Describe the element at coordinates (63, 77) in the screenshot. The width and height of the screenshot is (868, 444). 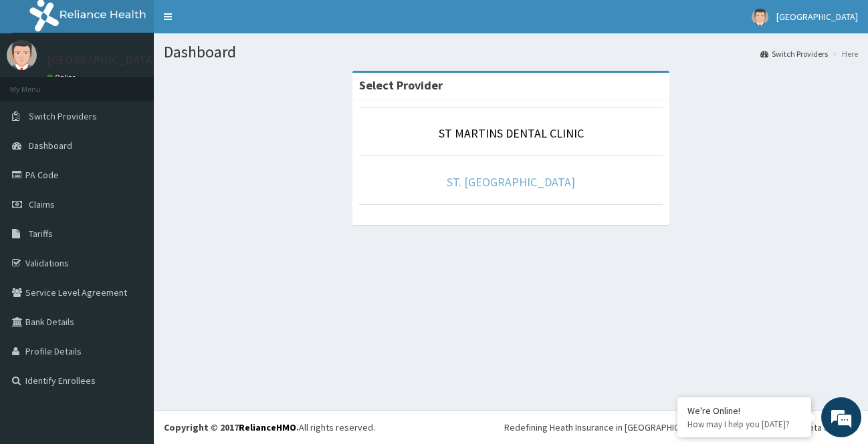
I see `a: Online` at that location.